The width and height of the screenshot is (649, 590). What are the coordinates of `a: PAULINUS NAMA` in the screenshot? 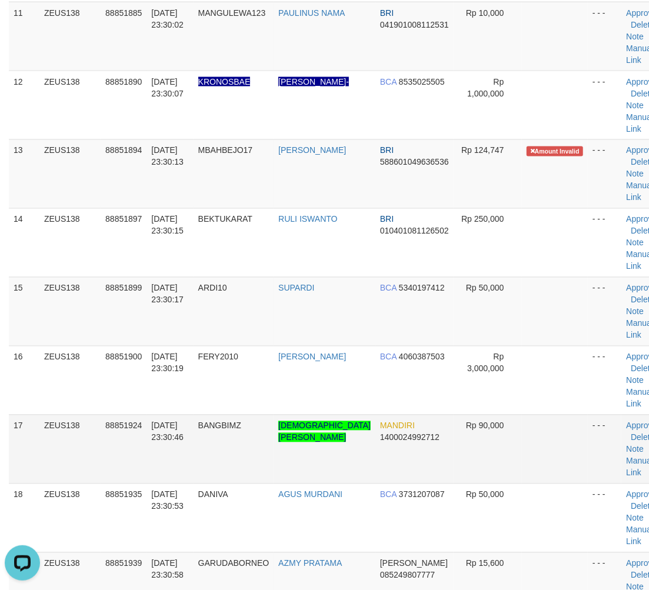 It's located at (311, 13).